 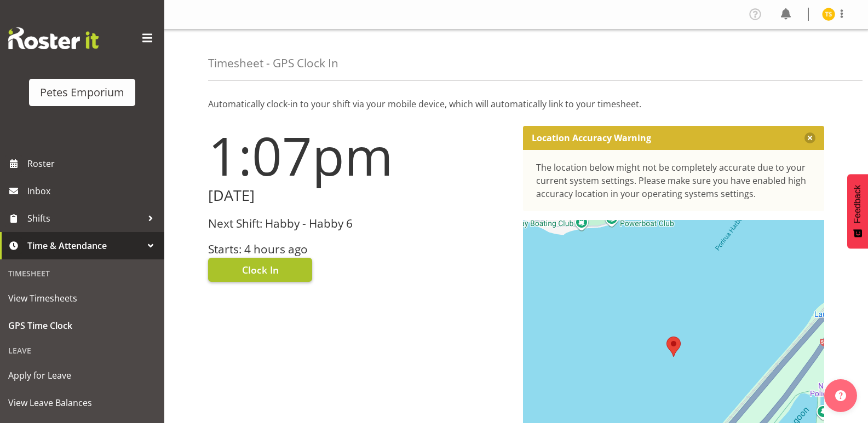 I want to click on button: Feedback - Show survey, so click(x=858, y=212).